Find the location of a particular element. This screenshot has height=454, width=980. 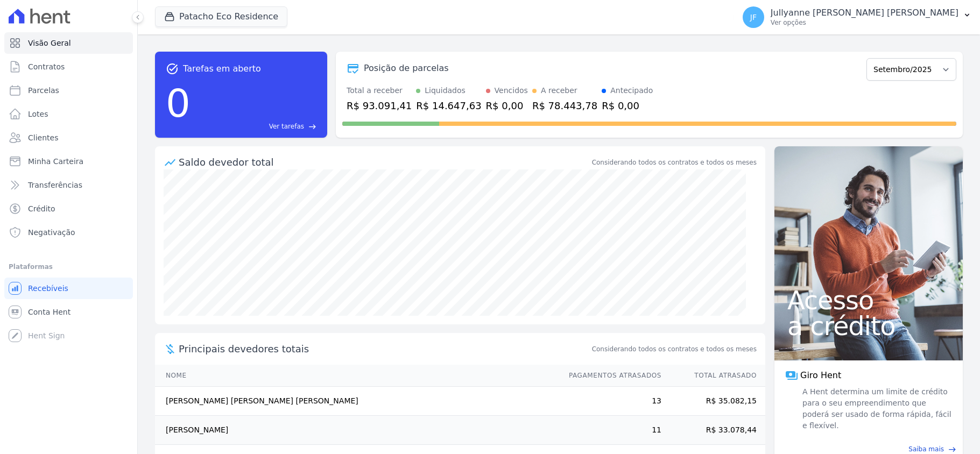

div: Plataformas is located at coordinates (68, 267).